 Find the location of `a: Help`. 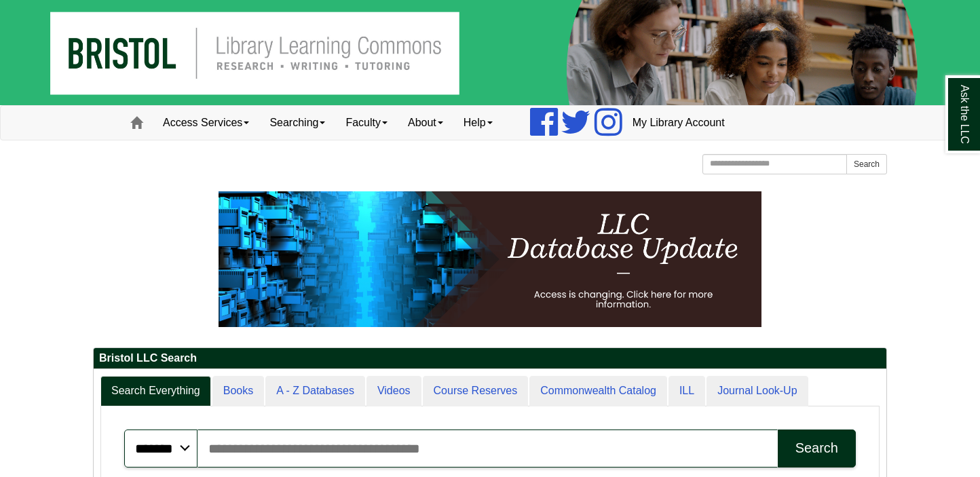

a: Help is located at coordinates (477, 123).